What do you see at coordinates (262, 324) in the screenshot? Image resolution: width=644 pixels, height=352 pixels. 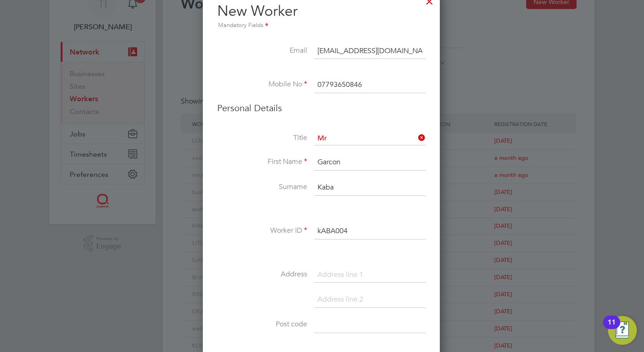 I see `label: Post code` at bounding box center [262, 324].